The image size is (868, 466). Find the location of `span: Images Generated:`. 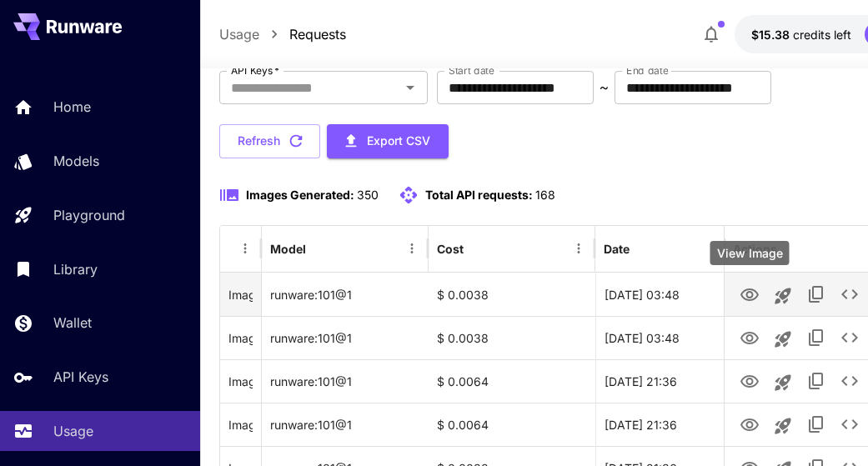

span: Images Generated: is located at coordinates (300, 194).